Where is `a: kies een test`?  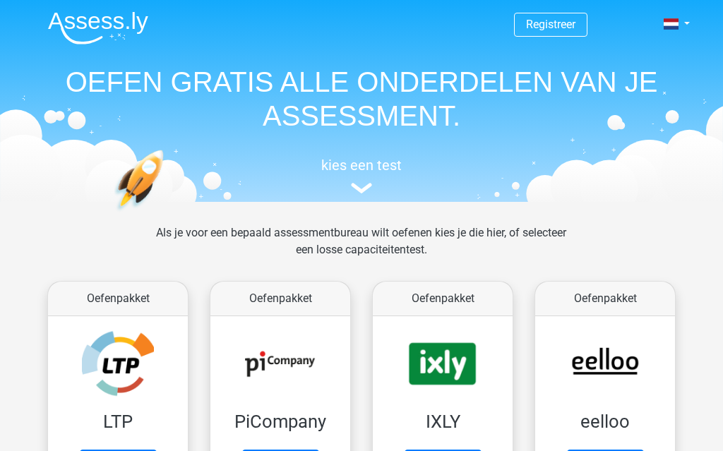 a: kies een test is located at coordinates (362, 175).